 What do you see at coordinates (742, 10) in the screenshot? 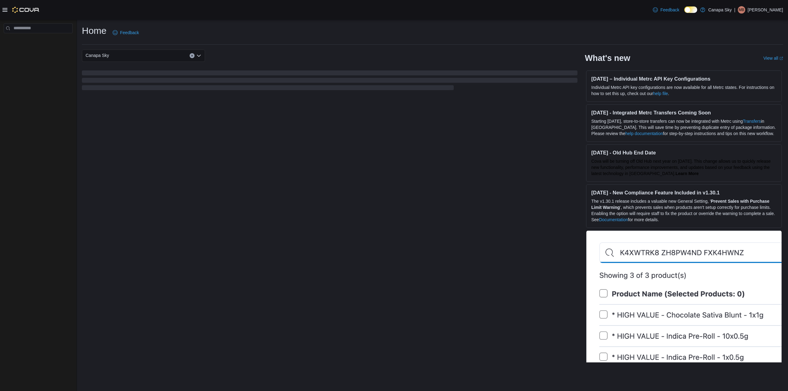
I see `span: MB` at bounding box center [742, 10].